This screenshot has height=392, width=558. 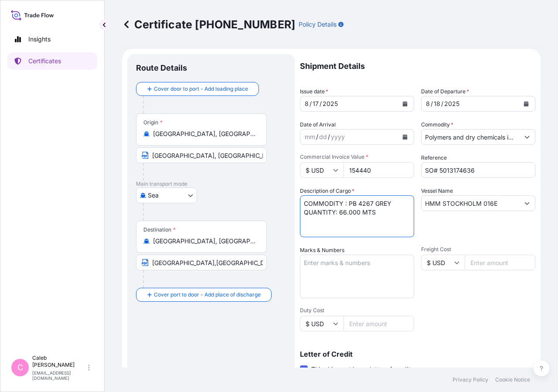 I want to click on p: Shipment Details, so click(x=418, y=66).